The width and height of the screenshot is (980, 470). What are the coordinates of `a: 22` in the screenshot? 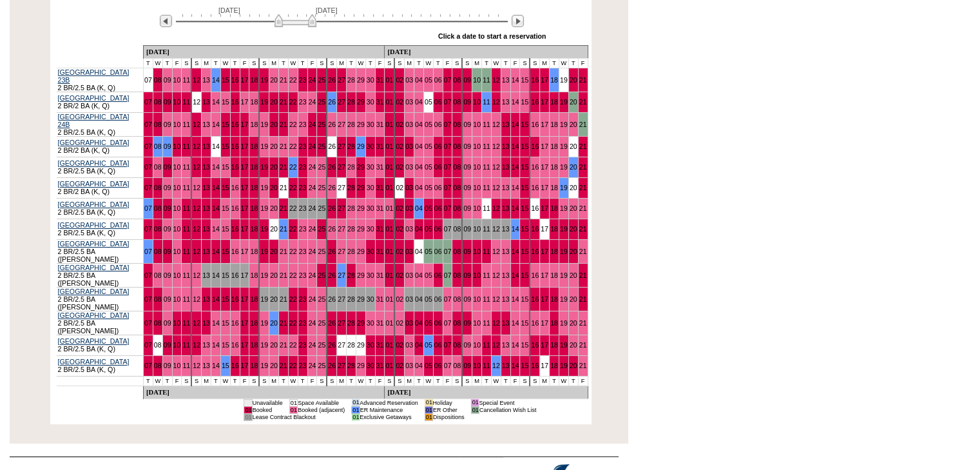 It's located at (293, 102).